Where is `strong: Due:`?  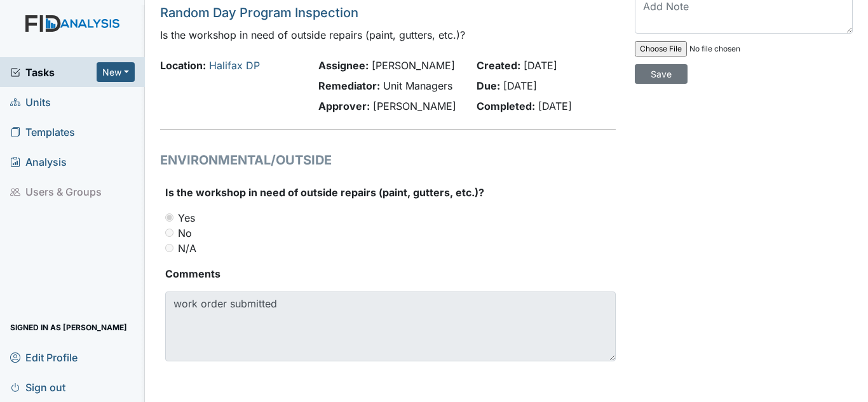
strong: Due: is located at coordinates (488, 86).